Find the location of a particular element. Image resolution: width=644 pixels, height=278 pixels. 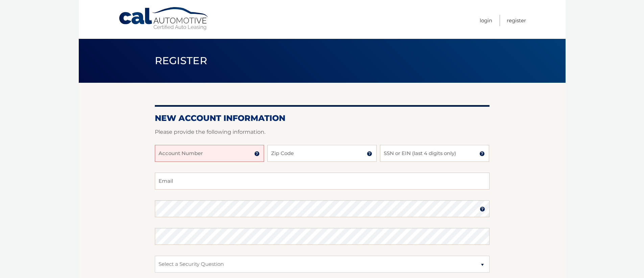

a: Register is located at coordinates (516, 20).